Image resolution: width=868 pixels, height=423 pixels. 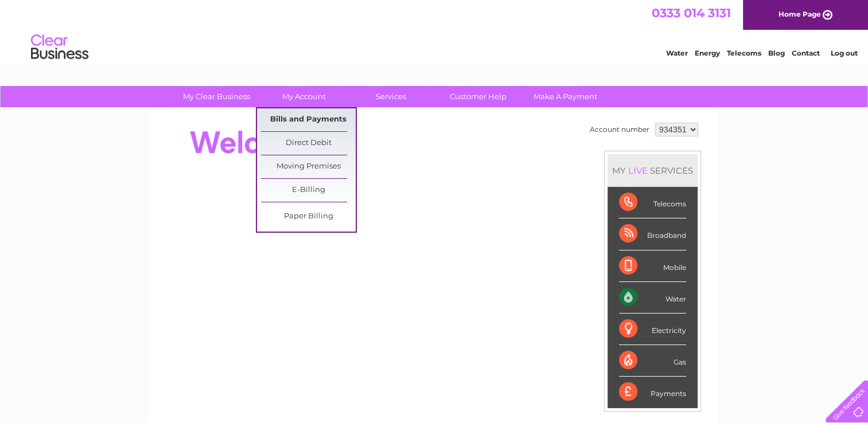 What do you see at coordinates (303, 96) in the screenshot?
I see `a: My Account` at bounding box center [303, 96].